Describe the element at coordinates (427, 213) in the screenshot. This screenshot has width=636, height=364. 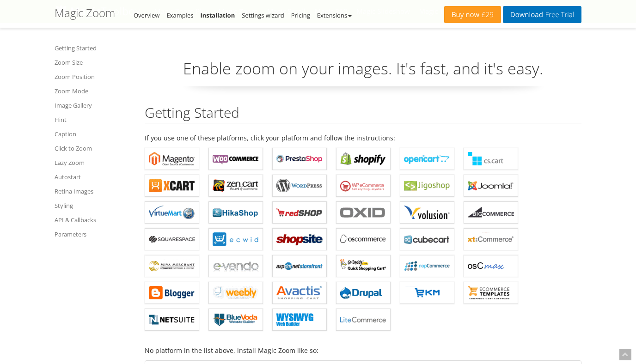
I see `b: Magic Zoom for Volusion` at that location.